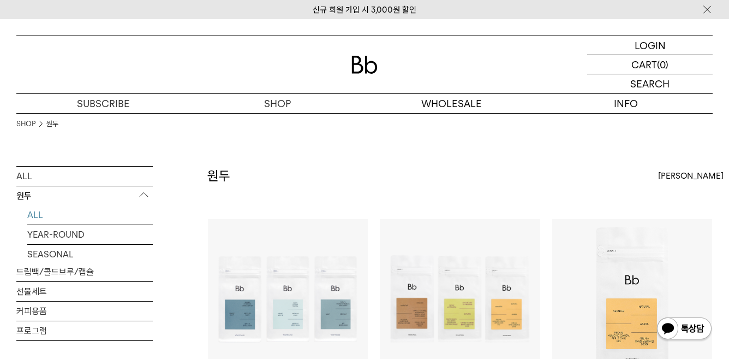  Describe the element at coordinates (650, 84) in the screenshot. I see `p: SEARCH` at that location.